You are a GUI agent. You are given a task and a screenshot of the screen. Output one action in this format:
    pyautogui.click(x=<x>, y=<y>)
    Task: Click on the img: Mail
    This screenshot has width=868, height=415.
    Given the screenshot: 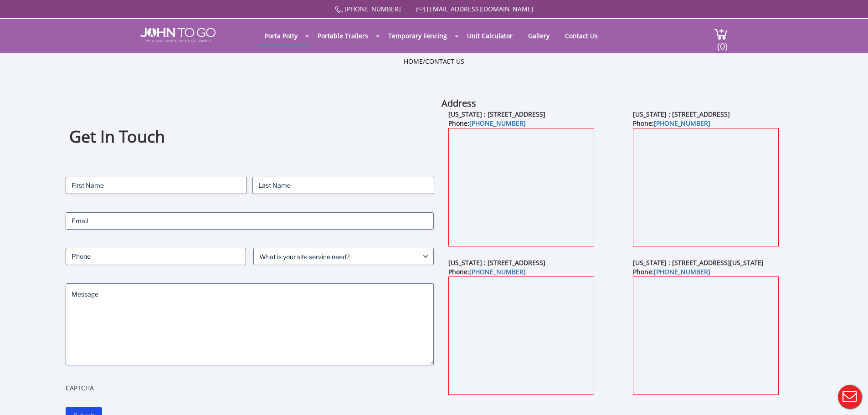 What is the action you would take?
    pyautogui.click(x=421, y=9)
    